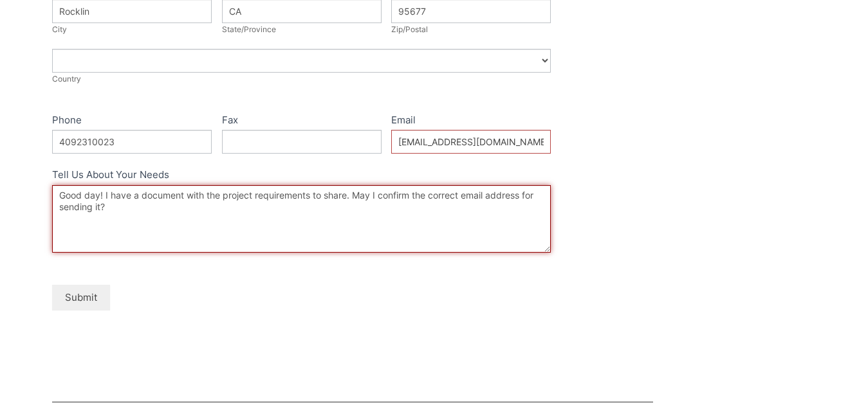 This screenshot has height=412, width=868. What do you see at coordinates (81, 296) in the screenshot?
I see `button: Submit` at bounding box center [81, 296].